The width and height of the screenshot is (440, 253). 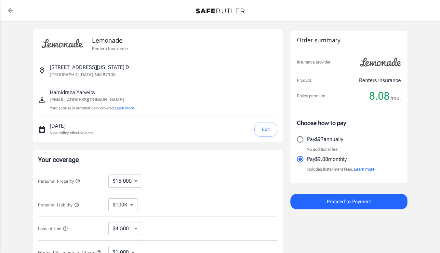 What do you see at coordinates (311, 96) in the screenshot?
I see `p: Policy premium` at bounding box center [311, 96].